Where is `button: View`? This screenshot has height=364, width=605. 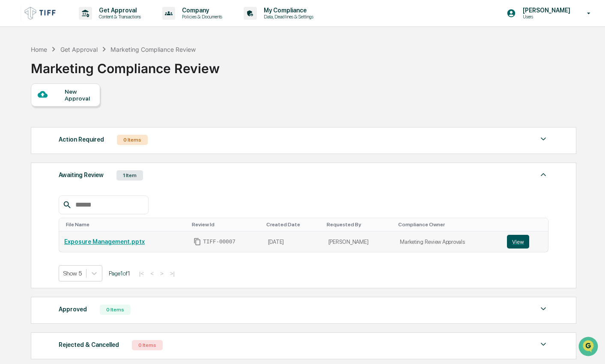
button: View is located at coordinates (518, 242).